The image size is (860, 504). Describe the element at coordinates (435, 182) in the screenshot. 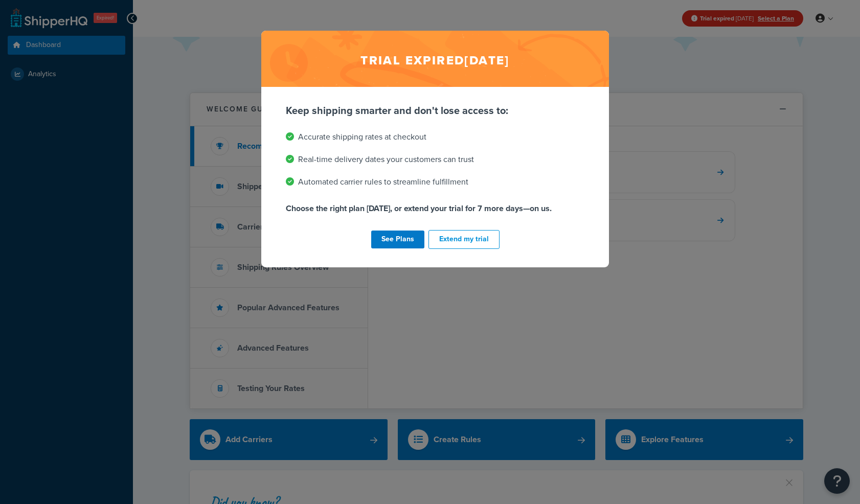

I see `li: Automated carrier rules to streamline fulfillment` at that location.